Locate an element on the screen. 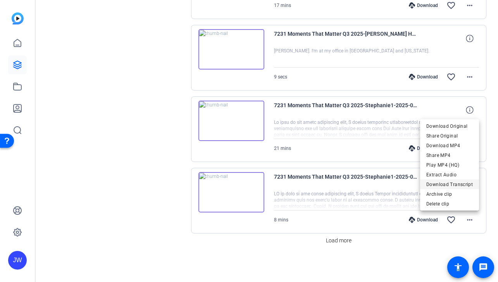 The image size is (498, 282). span: Download Original is located at coordinates (450, 126).